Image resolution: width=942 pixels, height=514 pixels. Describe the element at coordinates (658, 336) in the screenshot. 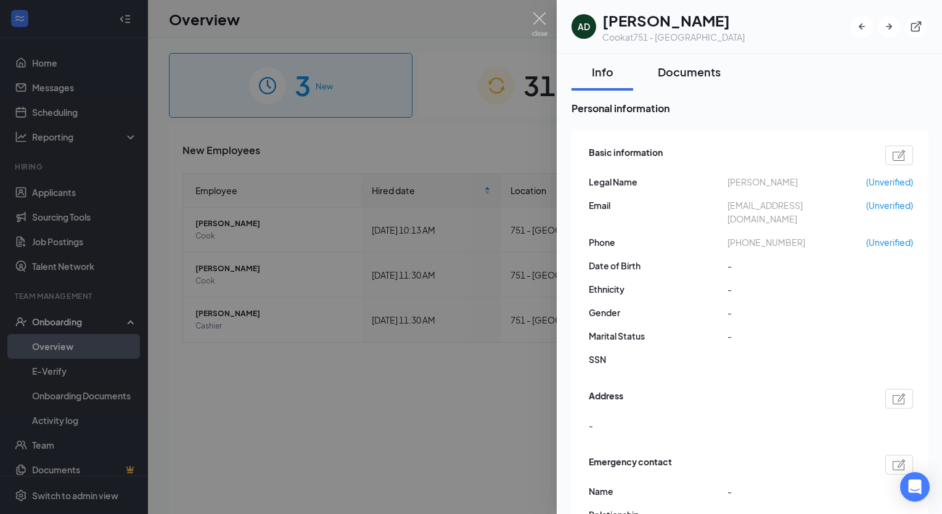

I see `span: Marital Status` at that location.